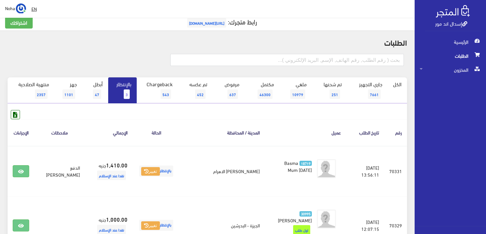 The height and width of the screenshot is (234, 486). What do you see at coordinates (195, 90) in the screenshot?
I see `a: تم عكسه452` at bounding box center [195, 90].